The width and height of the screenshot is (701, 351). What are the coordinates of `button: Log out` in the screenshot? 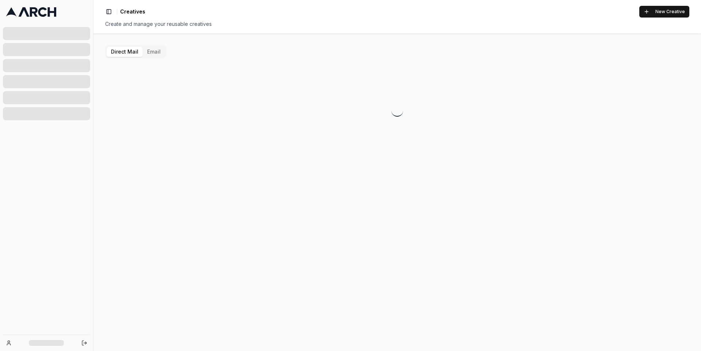 It's located at (84, 343).